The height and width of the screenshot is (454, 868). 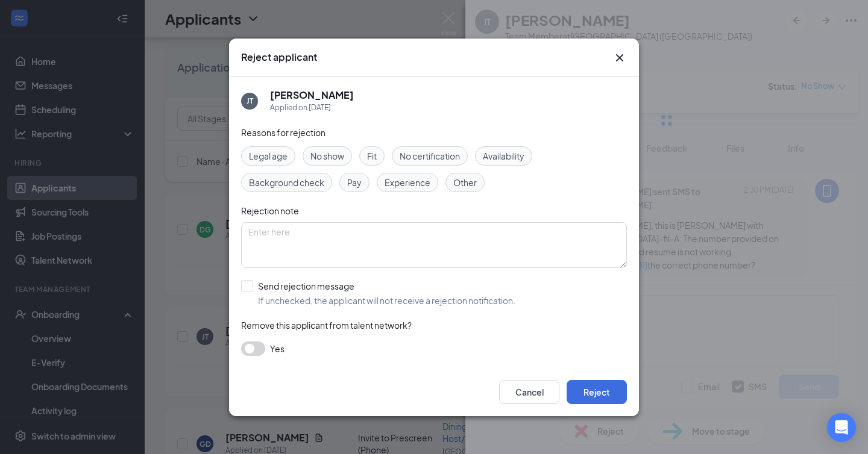 What do you see at coordinates (277, 349) in the screenshot?
I see `span: Yes` at bounding box center [277, 349].